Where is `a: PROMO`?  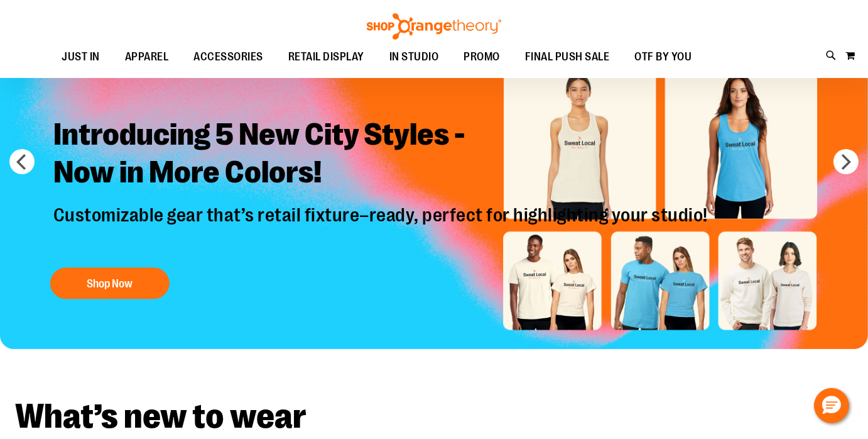
a: PROMO is located at coordinates (483, 58).